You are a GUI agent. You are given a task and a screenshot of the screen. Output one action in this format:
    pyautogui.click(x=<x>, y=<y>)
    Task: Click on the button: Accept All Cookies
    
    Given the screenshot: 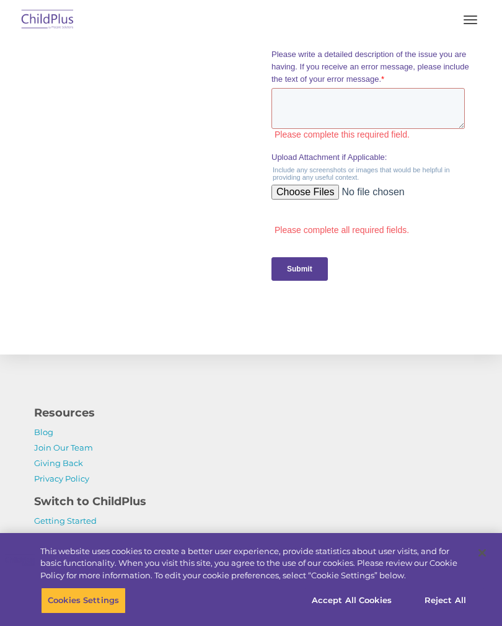 What is the action you would take?
    pyautogui.click(x=351, y=600)
    